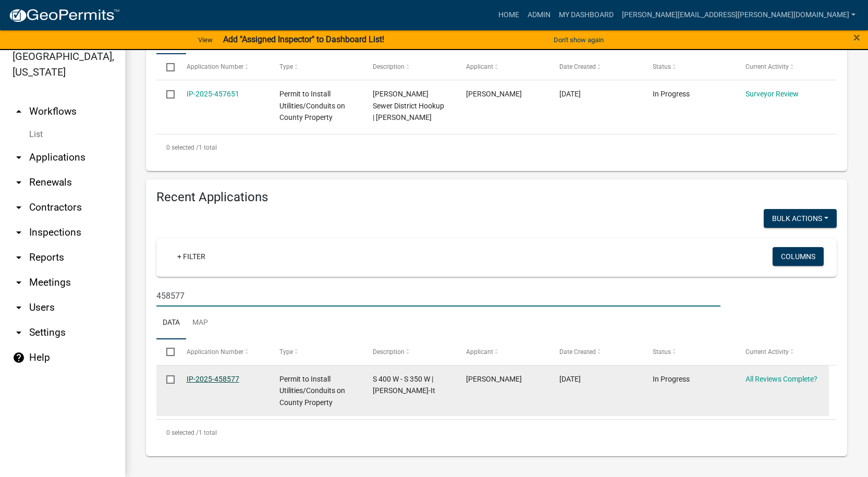  Describe the element at coordinates (586, 15) in the screenshot. I see `a: My Dashboard` at that location.